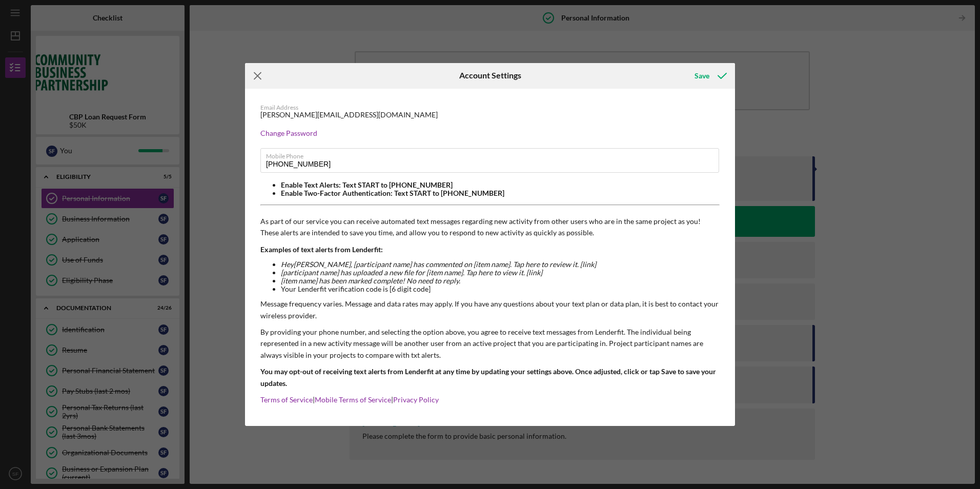  I want to click on p: You may opt-out of receiving text alerts from Lenderfit at any time by updating your settings abo..., so click(490, 377).